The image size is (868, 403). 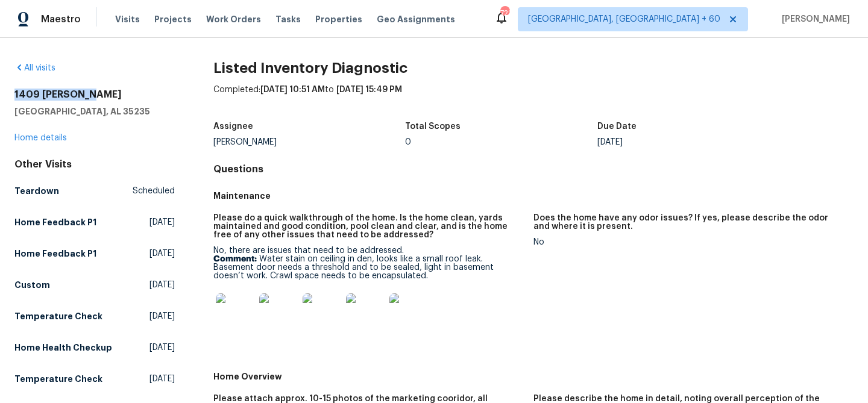 What do you see at coordinates (37, 191) in the screenshot?
I see `h5: Teardown` at bounding box center [37, 191].